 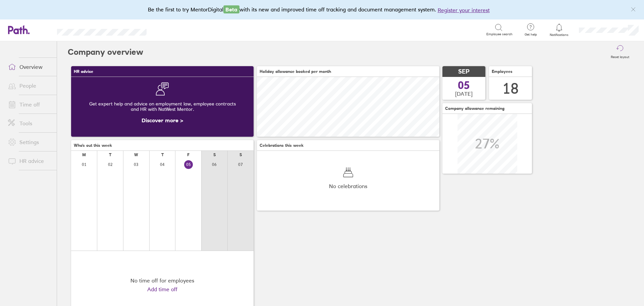 What do you see at coordinates (30, 67) in the screenshot?
I see `a: Overview` at bounding box center [30, 67].